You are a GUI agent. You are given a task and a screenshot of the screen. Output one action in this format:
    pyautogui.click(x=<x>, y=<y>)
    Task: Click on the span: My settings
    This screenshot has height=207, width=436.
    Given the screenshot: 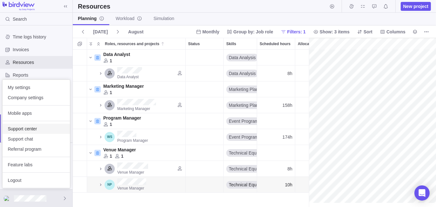 What is the action you would take?
    pyautogui.click(x=36, y=87)
    